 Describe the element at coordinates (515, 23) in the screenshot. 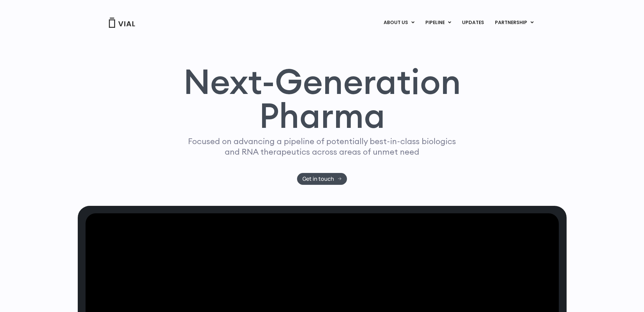

I see `a: PARTNERSHIPMenu Toggle` at that location.